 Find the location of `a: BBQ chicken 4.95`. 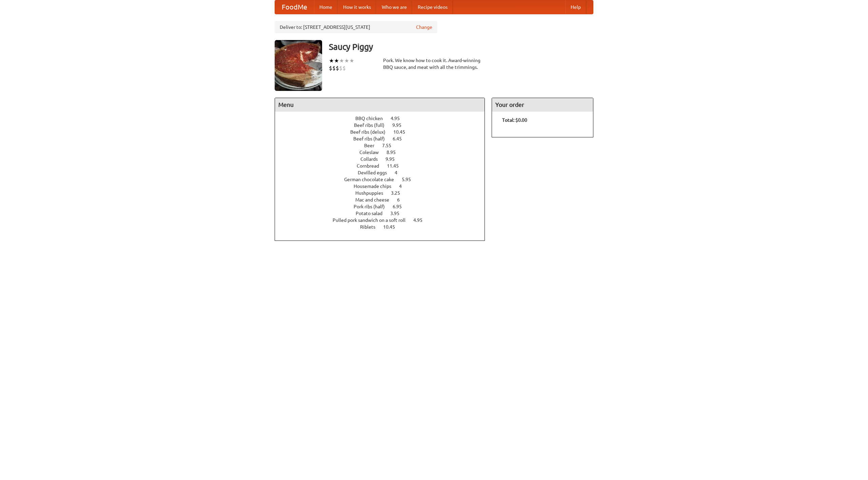

a: BBQ chicken 4.95 is located at coordinates (384, 119).